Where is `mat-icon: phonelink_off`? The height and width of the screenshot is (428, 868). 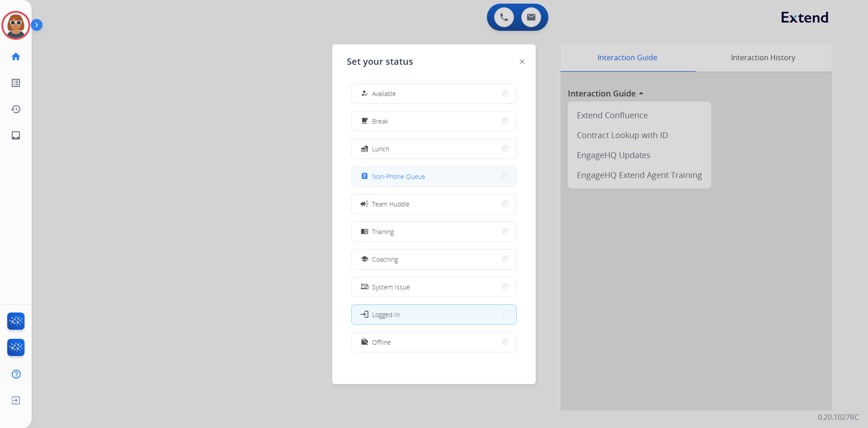 mat-icon: phonelink_off is located at coordinates (364, 286).